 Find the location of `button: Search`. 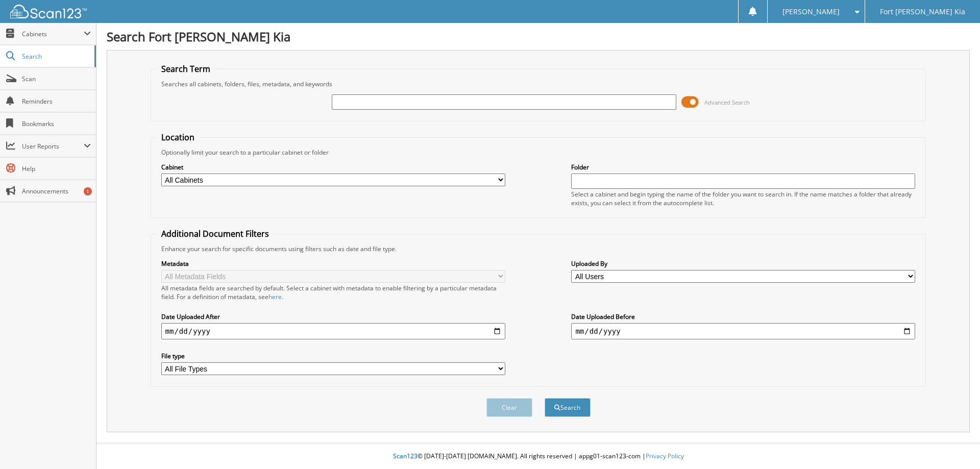

button: Search is located at coordinates (568, 407).